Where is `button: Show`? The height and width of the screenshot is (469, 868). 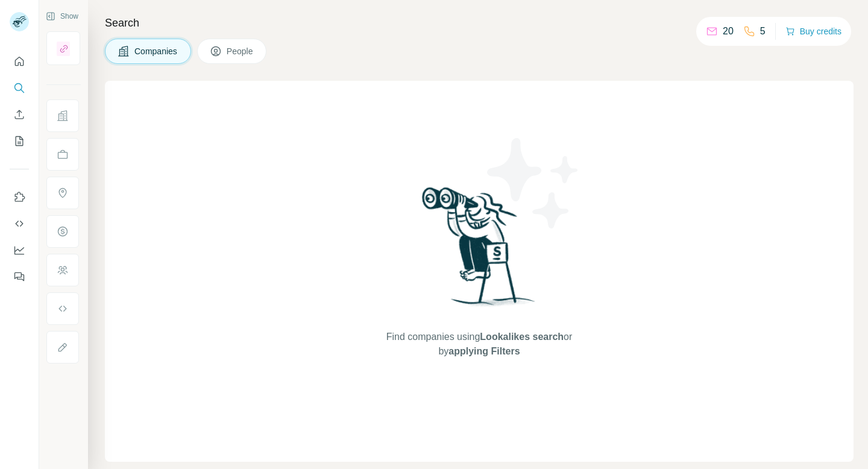
button: Show is located at coordinates (62, 16).